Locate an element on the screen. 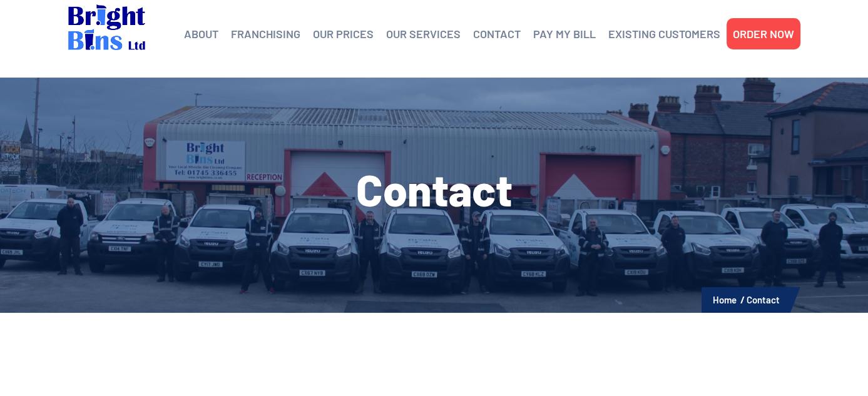  a: Home is located at coordinates (725, 300).